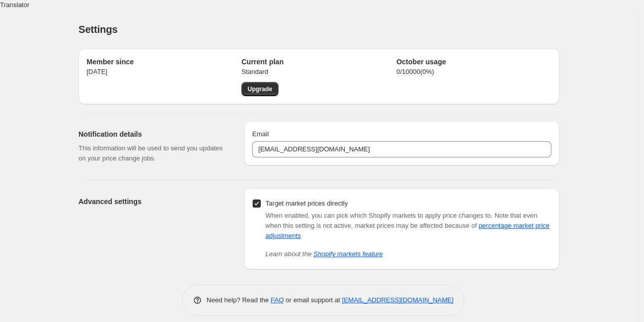  Describe the element at coordinates (239, 299) in the screenshot. I see `span: Need help? Read the` at that location.